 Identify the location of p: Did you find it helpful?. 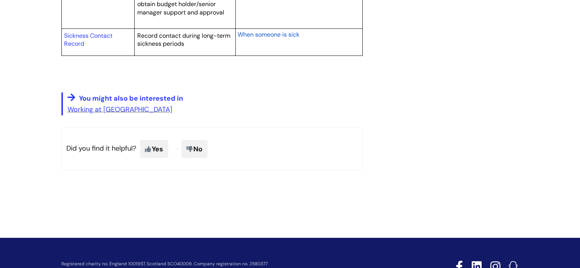
(212, 149).